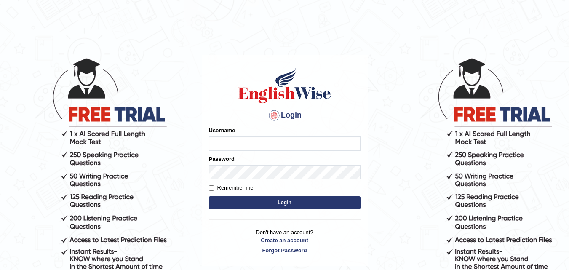 The image size is (569, 270). What do you see at coordinates (285, 115) in the screenshot?
I see `h4: Login` at bounding box center [285, 115].